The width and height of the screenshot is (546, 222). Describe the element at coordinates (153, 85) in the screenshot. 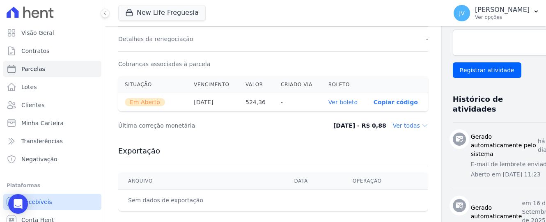

I see `th: Situação` at that location.